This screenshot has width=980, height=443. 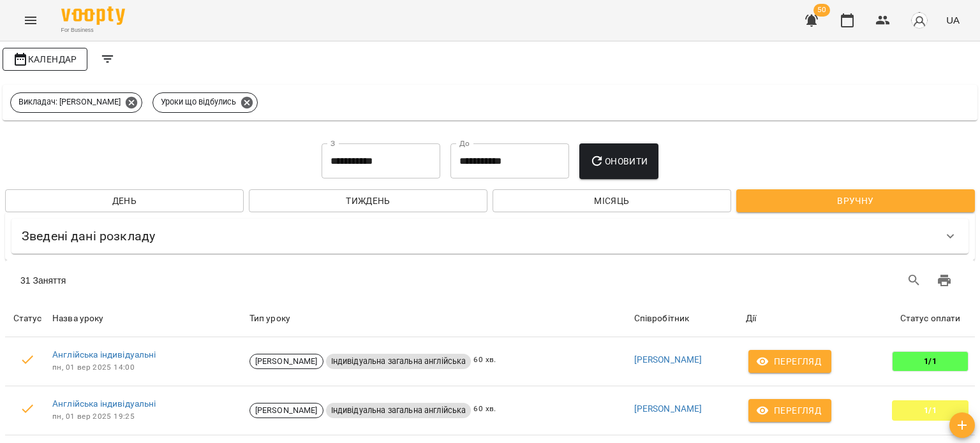 I want to click on button: Search, so click(x=914, y=281).